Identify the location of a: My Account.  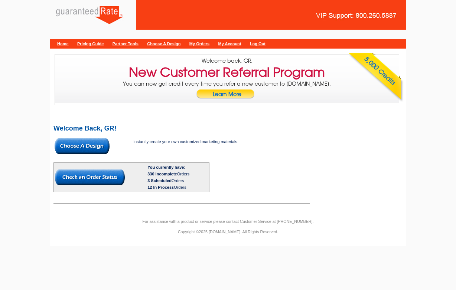
(230, 44).